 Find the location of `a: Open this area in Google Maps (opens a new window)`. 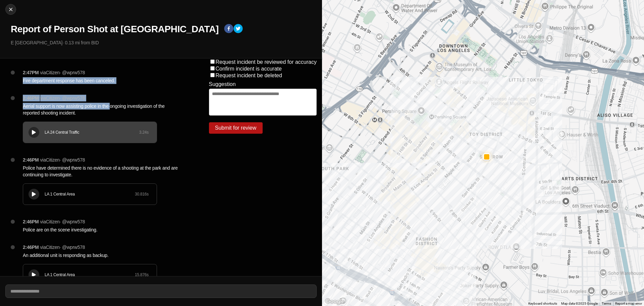

a: Open this area in Google Maps (opens a new window) is located at coordinates (335, 302).